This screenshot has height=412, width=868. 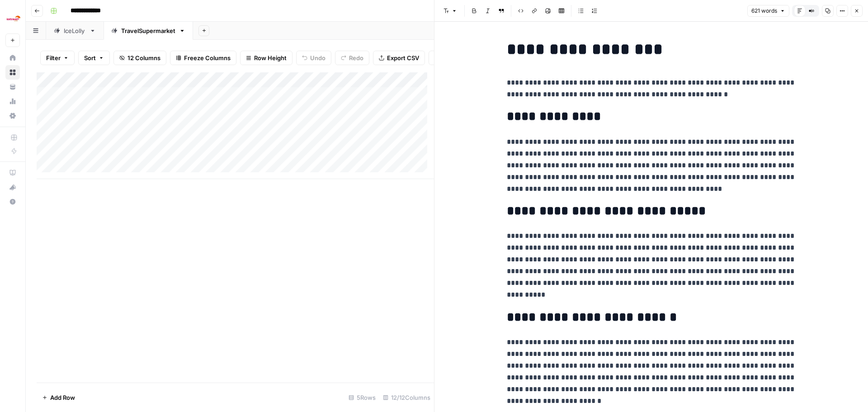 What do you see at coordinates (12, 202) in the screenshot?
I see `button: Help + Support` at bounding box center [12, 202].